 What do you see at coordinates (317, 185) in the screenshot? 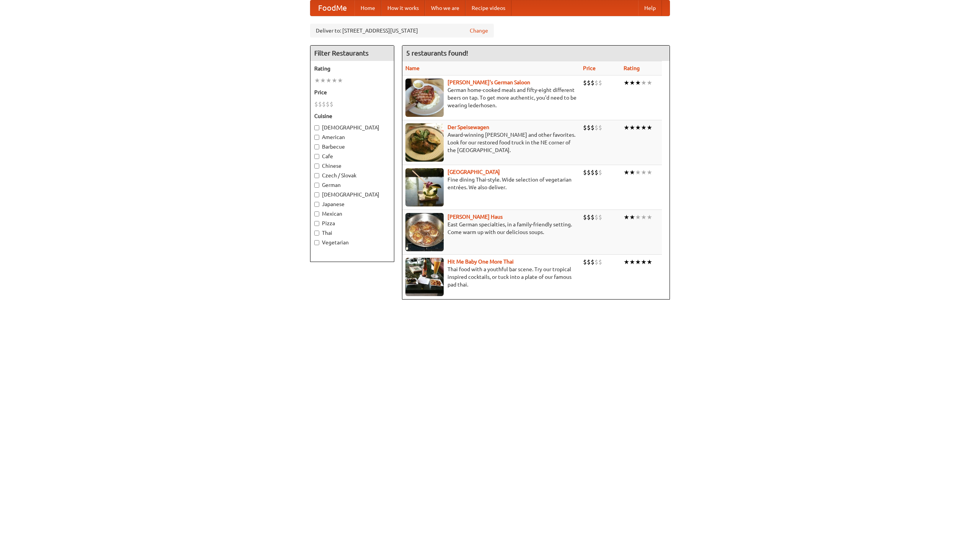
I see `input: German` at bounding box center [317, 185].